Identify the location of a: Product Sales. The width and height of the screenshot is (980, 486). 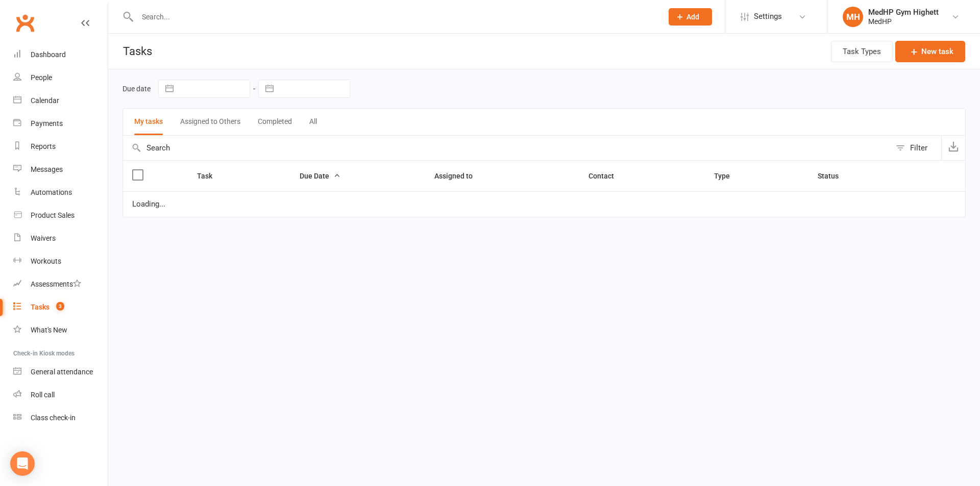
(60, 215).